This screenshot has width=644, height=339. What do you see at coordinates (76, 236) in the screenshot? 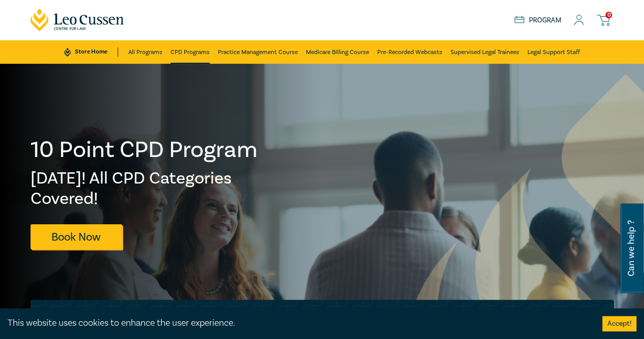
I see `a: Book Now` at bounding box center [76, 236].